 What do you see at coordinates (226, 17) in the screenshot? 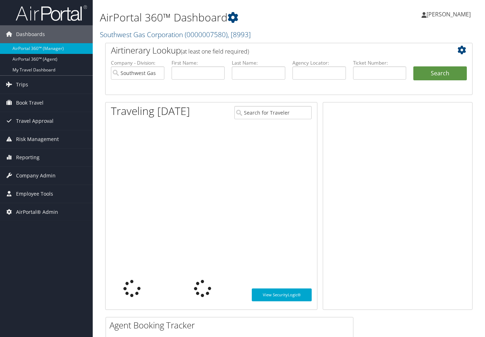
I see `h1: AirPortal 360™ Dashboard` at bounding box center [226, 17].